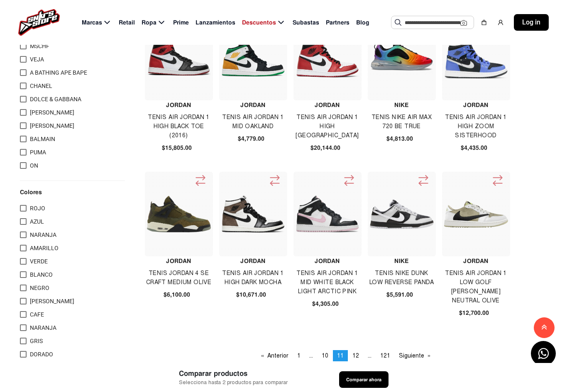 The width and height of the screenshot is (567, 392). I want to click on img: Tenis Nike Dunk Low Reverse Panda, so click(402, 215).